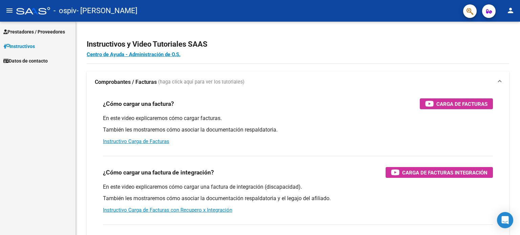  Describe the element at coordinates (158, 173) in the screenshot. I see `h3: ¿Cómo cargar una factura de integración?` at that location.